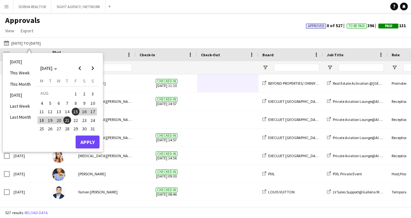 This screenshot has width=411, height=218. Describe the element at coordinates (84, 120) in the screenshot. I see `span: 23` at that location.